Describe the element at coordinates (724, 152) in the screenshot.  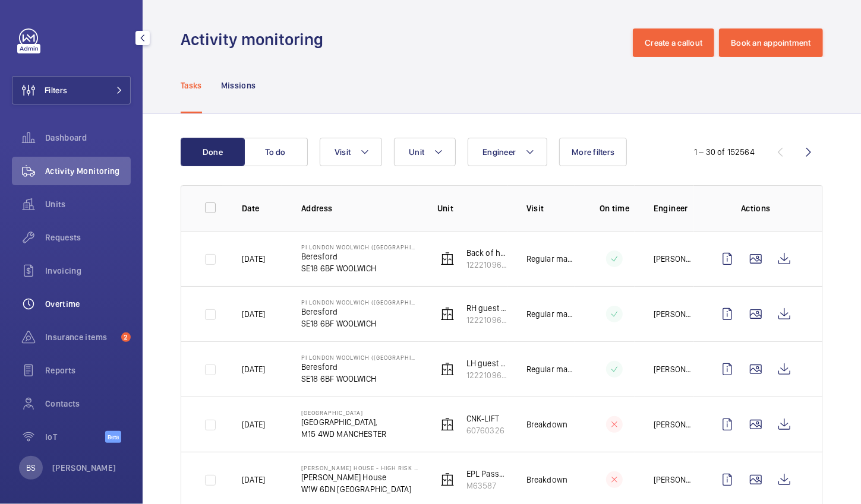
I see `div: 1 – 30 of 152564` at that location.